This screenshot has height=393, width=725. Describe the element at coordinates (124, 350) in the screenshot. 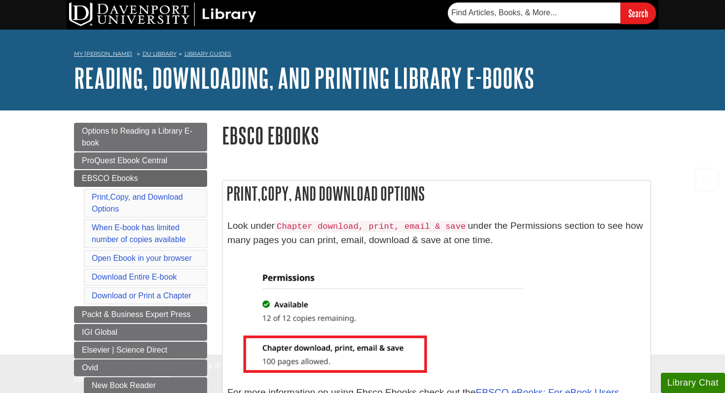

I see `span: Elsevier | Science Direct` at that location.